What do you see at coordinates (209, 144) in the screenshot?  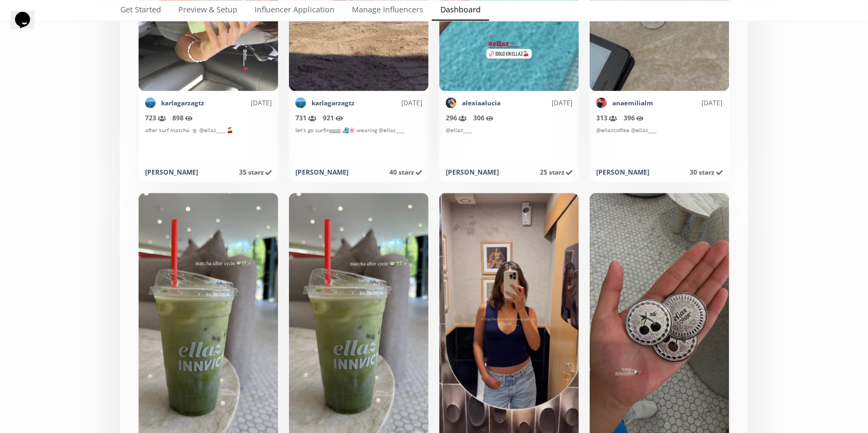 I see `div: after surf matcha 🍵 @ellaz____ 🍒` at bounding box center [209, 144].